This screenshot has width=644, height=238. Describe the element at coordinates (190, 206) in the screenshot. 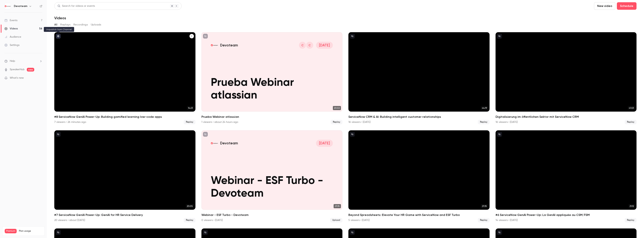

I see `span: 20:05` at that location.